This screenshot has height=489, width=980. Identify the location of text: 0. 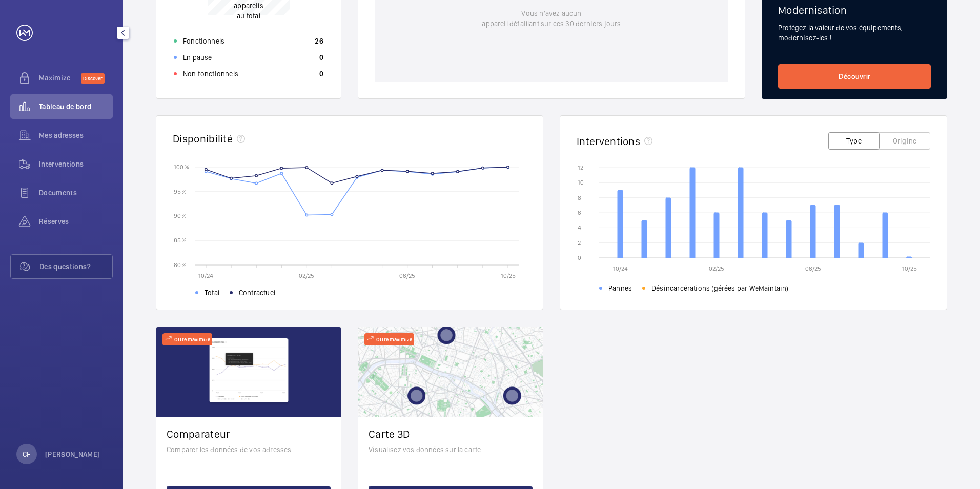
(579, 258).